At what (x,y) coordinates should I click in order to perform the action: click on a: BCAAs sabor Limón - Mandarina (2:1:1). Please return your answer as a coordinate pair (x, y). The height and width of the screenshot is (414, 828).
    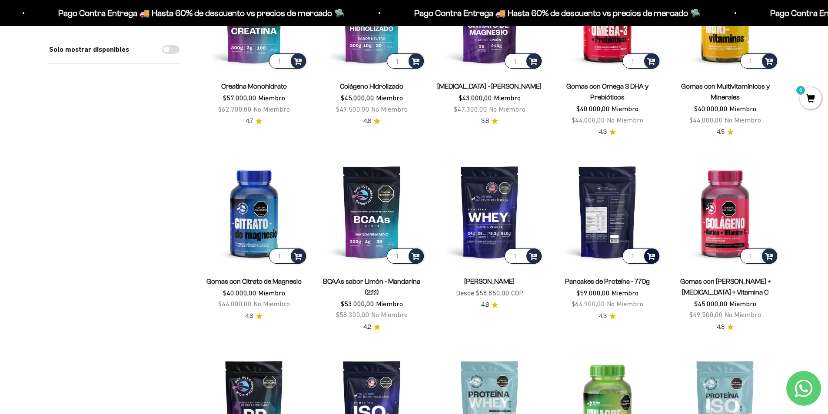
    Looking at the image, I should click on (372, 287).